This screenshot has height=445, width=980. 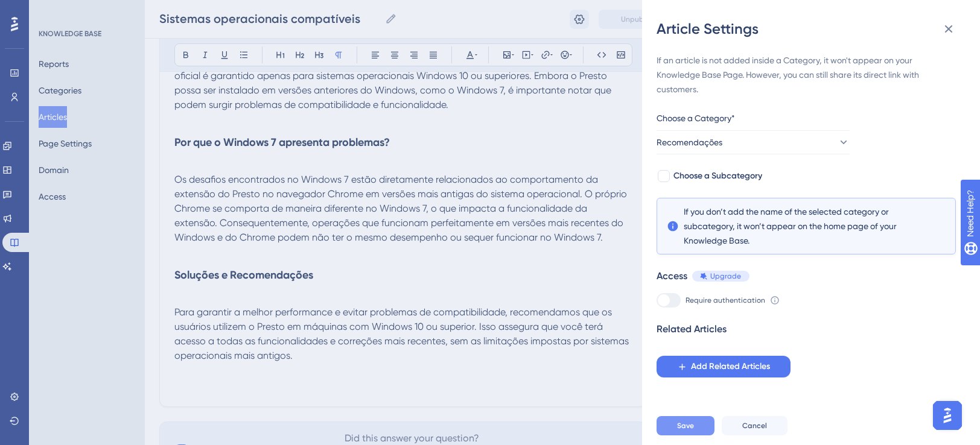 I want to click on span: Need Help?, so click(x=52, y=10).